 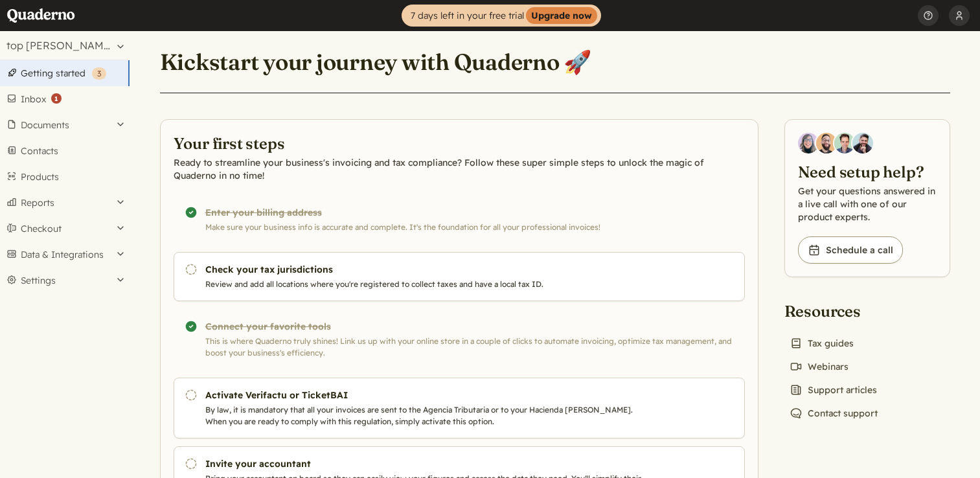 What do you see at coordinates (502, 16) in the screenshot?
I see `a: 7 days left in your free trialUpgrade now` at bounding box center [502, 16].